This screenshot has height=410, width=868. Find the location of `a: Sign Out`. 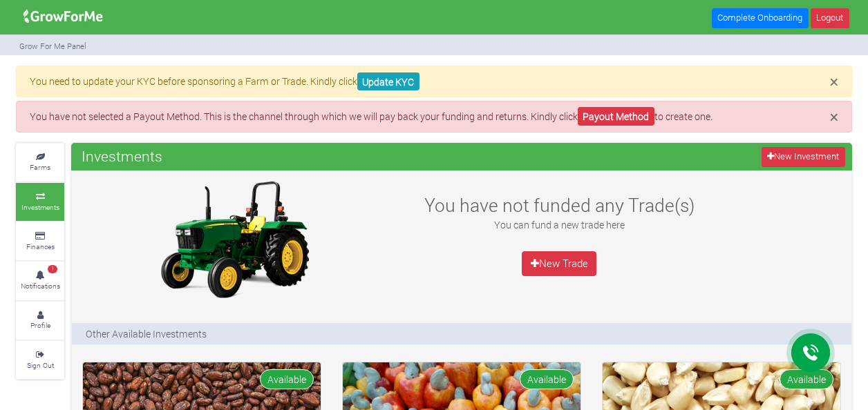

a: Sign Out is located at coordinates (40, 360).